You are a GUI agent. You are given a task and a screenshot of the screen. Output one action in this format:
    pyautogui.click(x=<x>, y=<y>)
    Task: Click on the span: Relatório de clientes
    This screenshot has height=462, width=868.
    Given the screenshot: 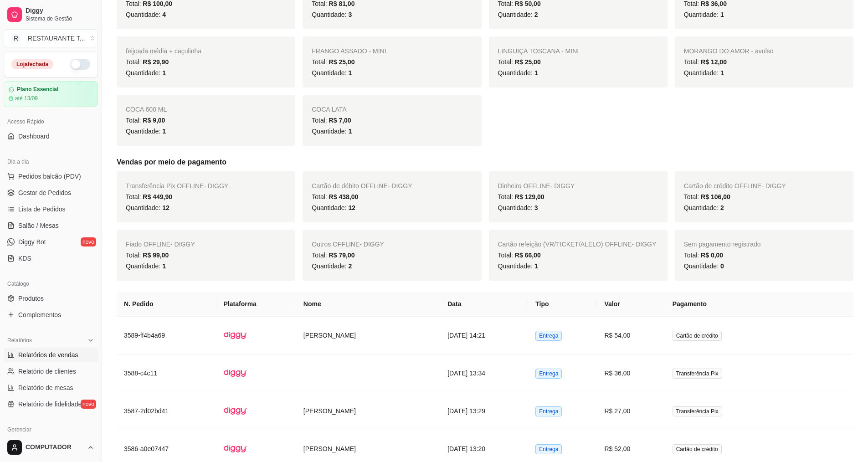 What is the action you would take?
    pyautogui.click(x=47, y=371)
    